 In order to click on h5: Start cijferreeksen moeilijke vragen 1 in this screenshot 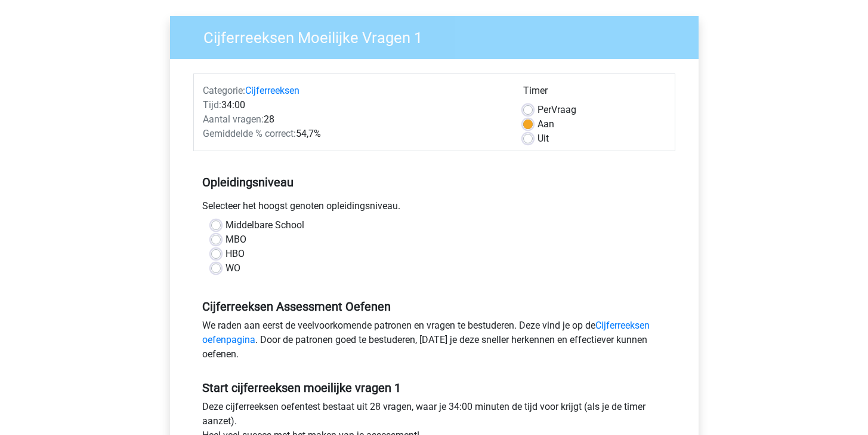, I will do `click(435, 388)`.